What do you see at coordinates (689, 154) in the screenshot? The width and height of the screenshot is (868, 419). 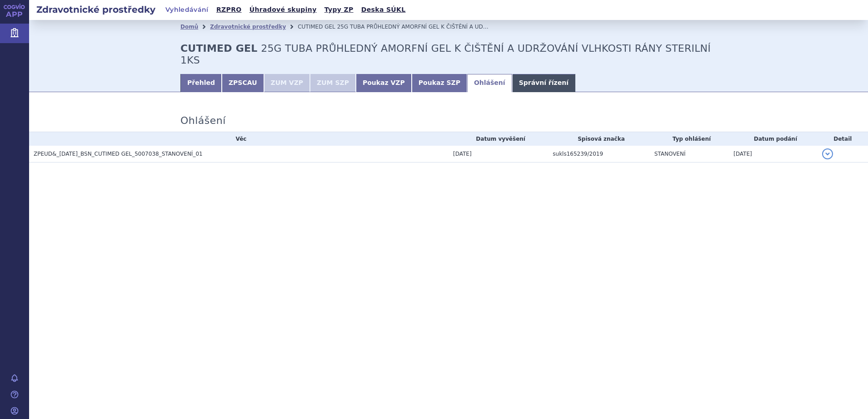 I see `td: STANOVENÍ` at bounding box center [689, 154].